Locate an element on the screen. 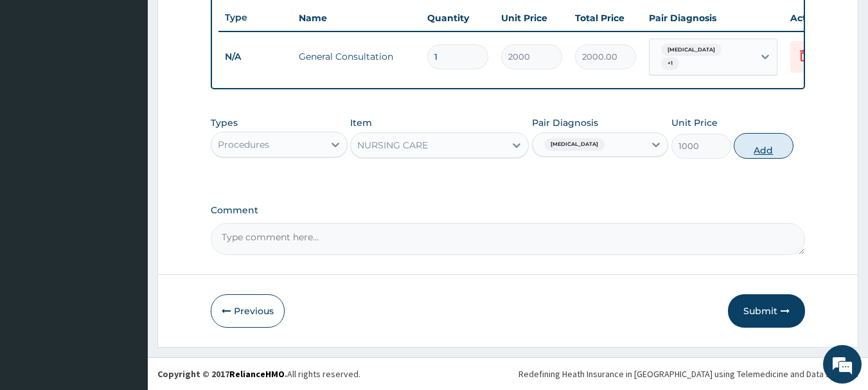 The height and width of the screenshot is (390, 868). th: Actions is located at coordinates (816, 18).